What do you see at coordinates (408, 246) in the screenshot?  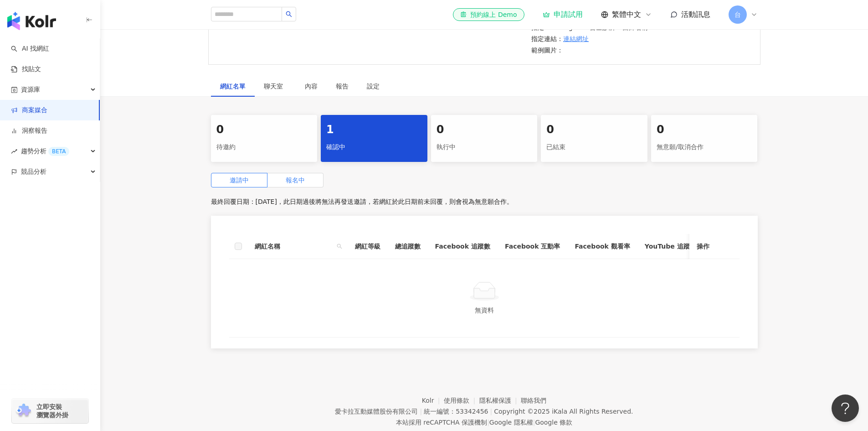 I see `th: 總追蹤數` at bounding box center [408, 246].